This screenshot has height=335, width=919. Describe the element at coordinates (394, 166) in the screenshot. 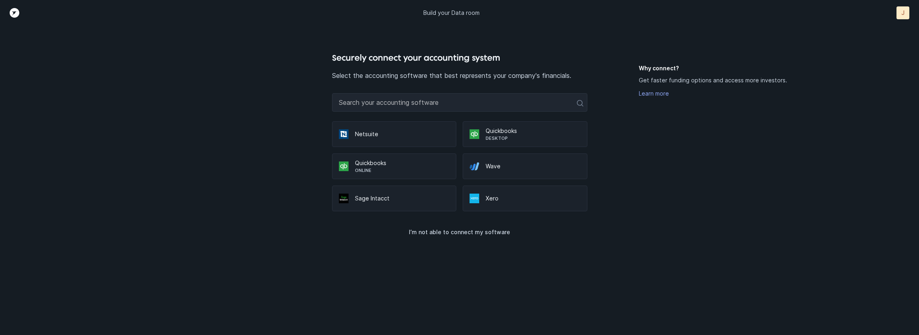

I see `div: QuickbooksOnline` at that location.